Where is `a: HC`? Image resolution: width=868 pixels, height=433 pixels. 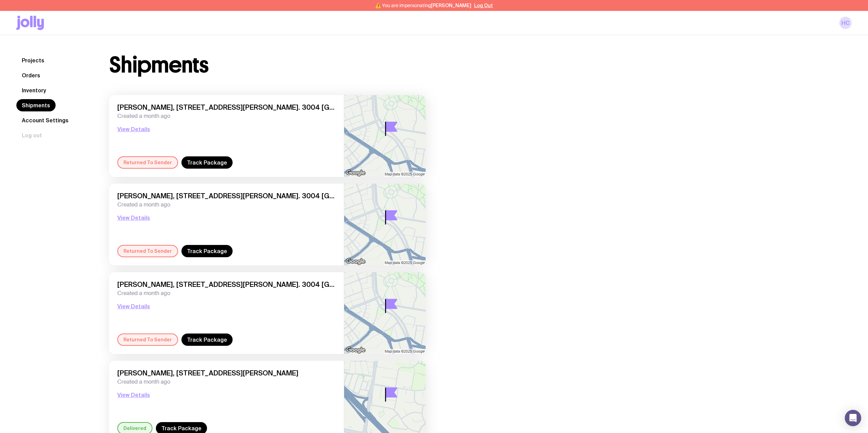
a: HC is located at coordinates (846, 23).